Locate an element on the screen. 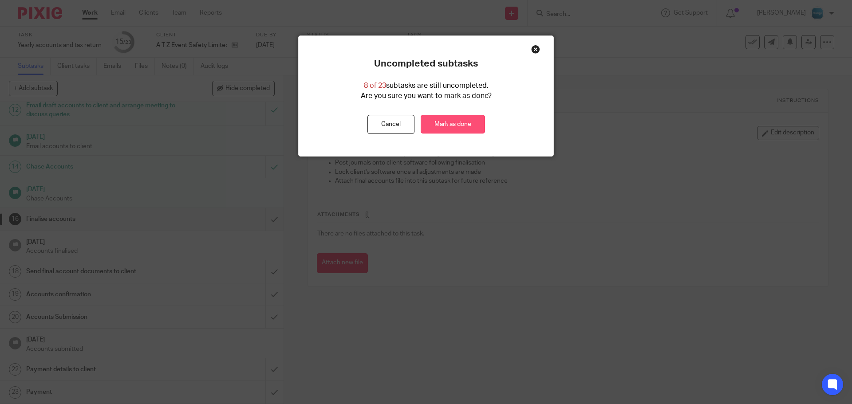  p: Uncompleted subtasks is located at coordinates (426, 64).